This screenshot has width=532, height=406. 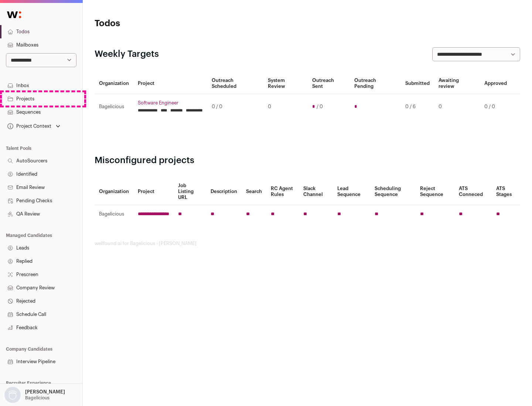 What do you see at coordinates (457, 83) in the screenshot?
I see `th: Awaiting review` at bounding box center [457, 83].